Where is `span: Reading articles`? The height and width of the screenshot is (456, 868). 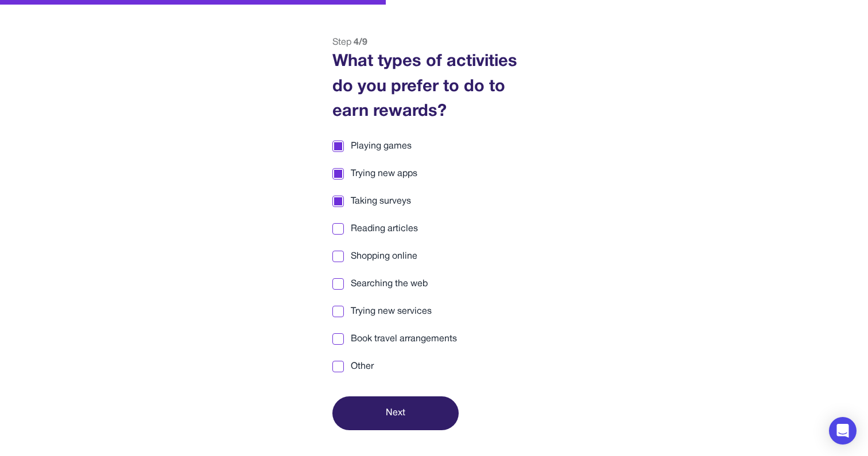
span: Reading articles is located at coordinates (384, 229).